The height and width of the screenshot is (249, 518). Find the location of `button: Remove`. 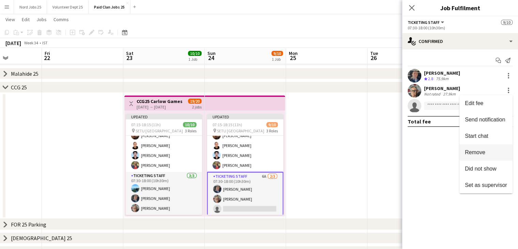

button: Remove is located at coordinates (486, 152).